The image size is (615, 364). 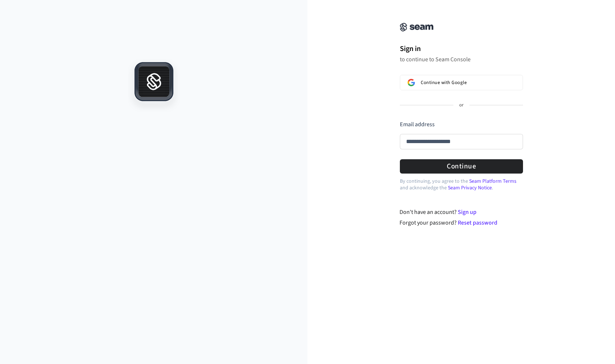 I want to click on div: Don't have an account?, so click(x=461, y=212).